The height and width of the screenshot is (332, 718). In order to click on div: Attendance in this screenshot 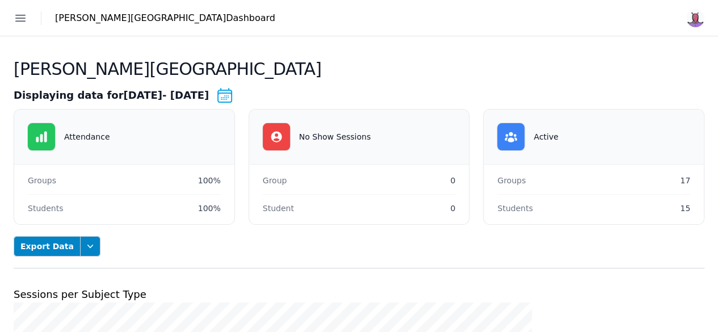, I will do `click(87, 137)`.